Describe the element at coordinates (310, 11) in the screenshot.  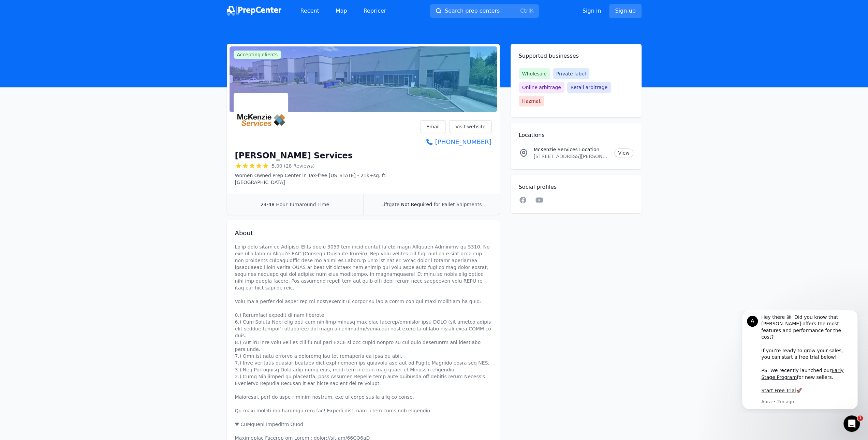
I see `a: Recent` at that location.